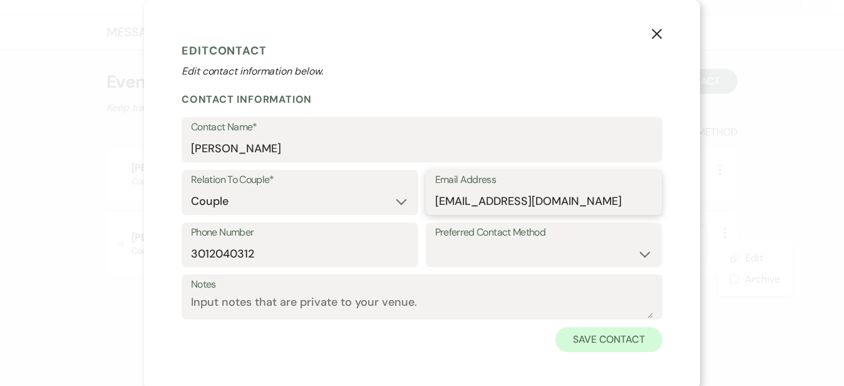 Image resolution: width=844 pixels, height=386 pixels. What do you see at coordinates (422, 71) in the screenshot?
I see `p: Edit contact information below.` at bounding box center [422, 71].